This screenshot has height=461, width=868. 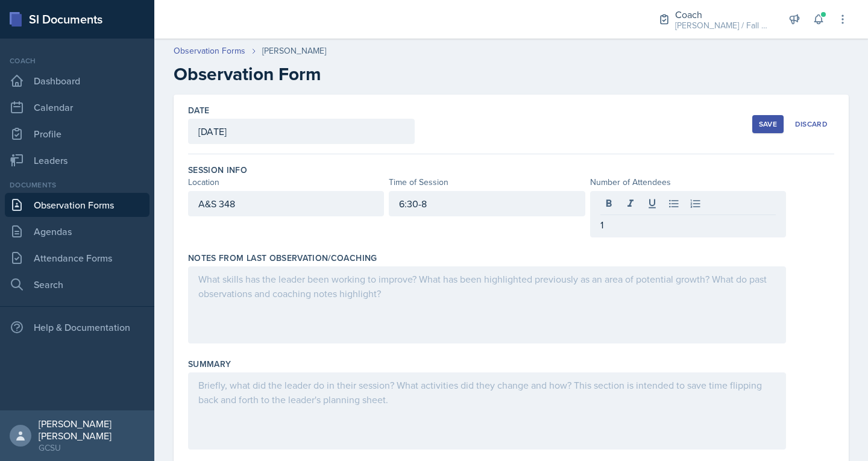 I want to click on a: Attendance Forms, so click(x=77, y=258).